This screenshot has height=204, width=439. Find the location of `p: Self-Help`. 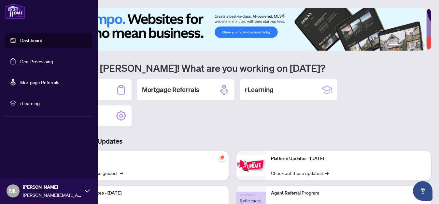

p: Self-Help is located at coordinates (146, 158).